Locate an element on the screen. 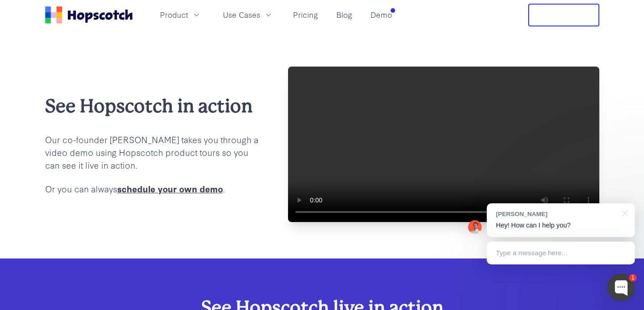  span: Use Cases is located at coordinates (242, 15).